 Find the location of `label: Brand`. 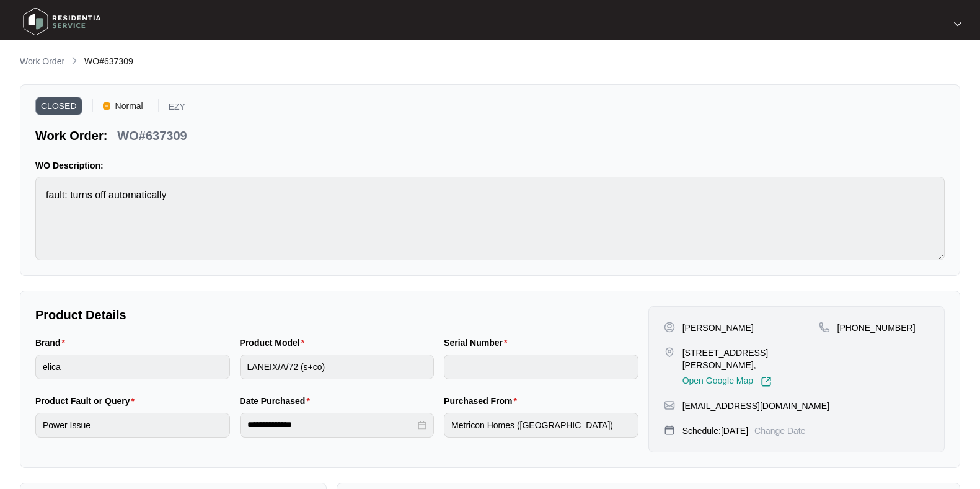

label: Brand is located at coordinates (53, 343).